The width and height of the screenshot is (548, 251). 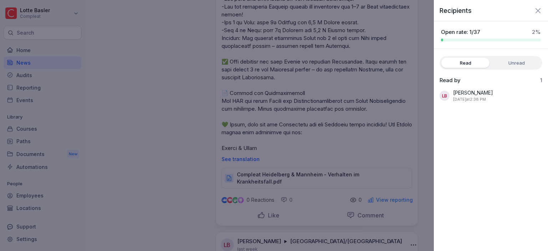 What do you see at coordinates (536, 32) in the screenshot?
I see `p: 2 %` at bounding box center [536, 32].